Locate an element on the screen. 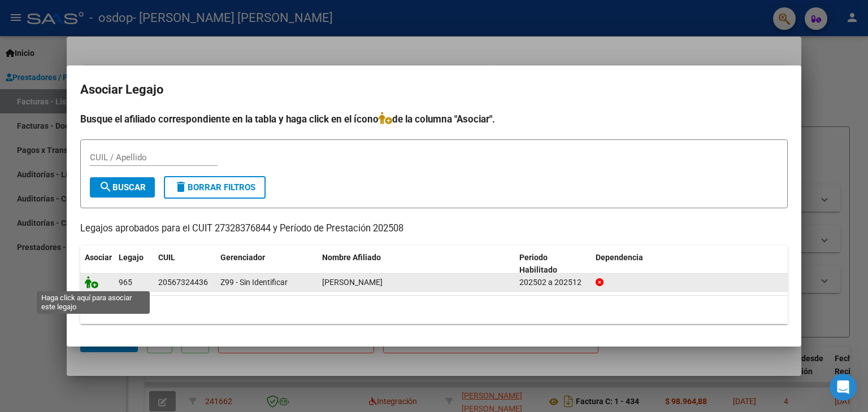 The height and width of the screenshot is (412, 868). datatable-header-cell: Legajo is located at coordinates (134, 265).